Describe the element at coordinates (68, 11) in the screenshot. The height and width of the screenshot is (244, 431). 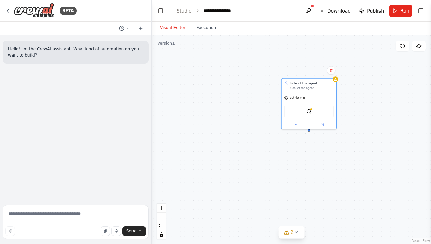
I see `div: BETA` at that location.